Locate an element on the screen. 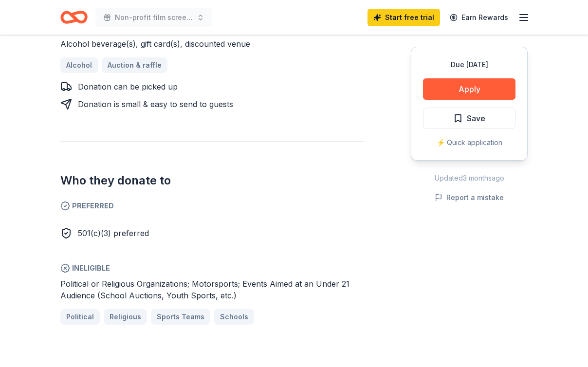  span: Schools is located at coordinates (234, 317).